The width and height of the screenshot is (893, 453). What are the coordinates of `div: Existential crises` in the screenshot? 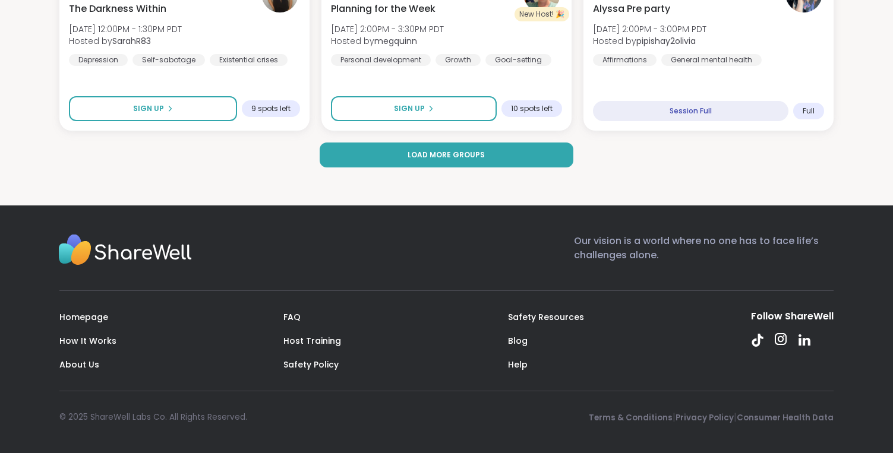 It's located at (248, 60).